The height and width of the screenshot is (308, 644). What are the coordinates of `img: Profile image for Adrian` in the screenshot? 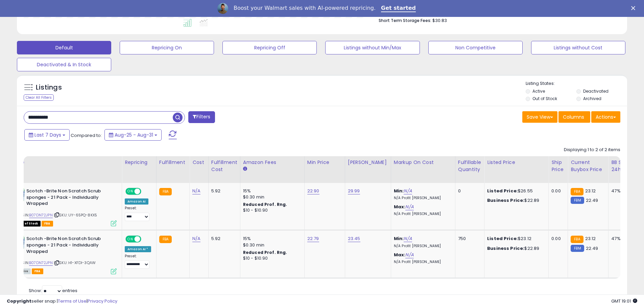 It's located at (223, 8).